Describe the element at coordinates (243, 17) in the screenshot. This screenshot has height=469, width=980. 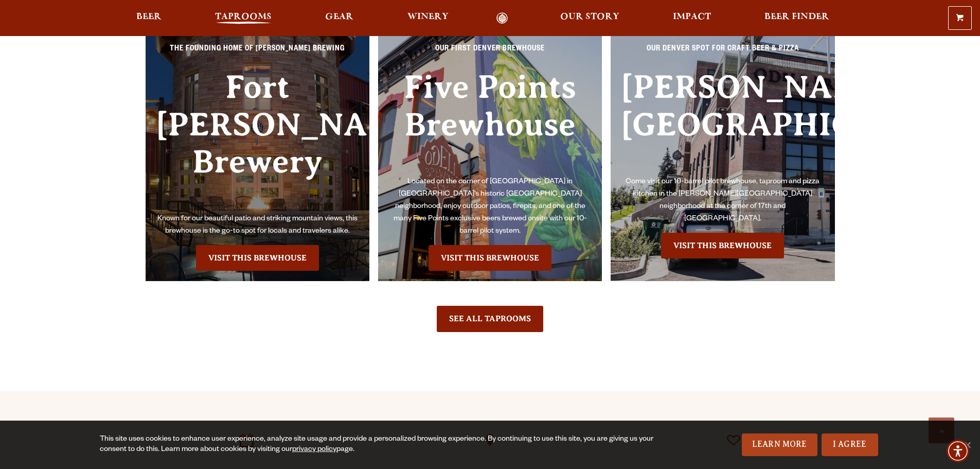
I see `span: Taprooms` at that location.